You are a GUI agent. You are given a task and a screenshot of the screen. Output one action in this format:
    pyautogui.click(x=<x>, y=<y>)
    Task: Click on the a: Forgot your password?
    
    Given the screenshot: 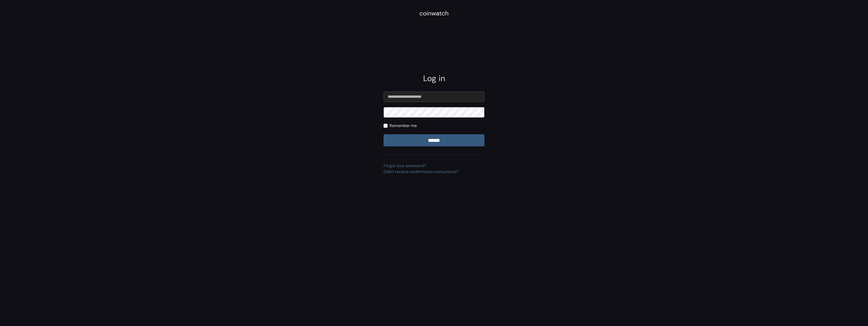 What is the action you would take?
    pyautogui.click(x=405, y=165)
    